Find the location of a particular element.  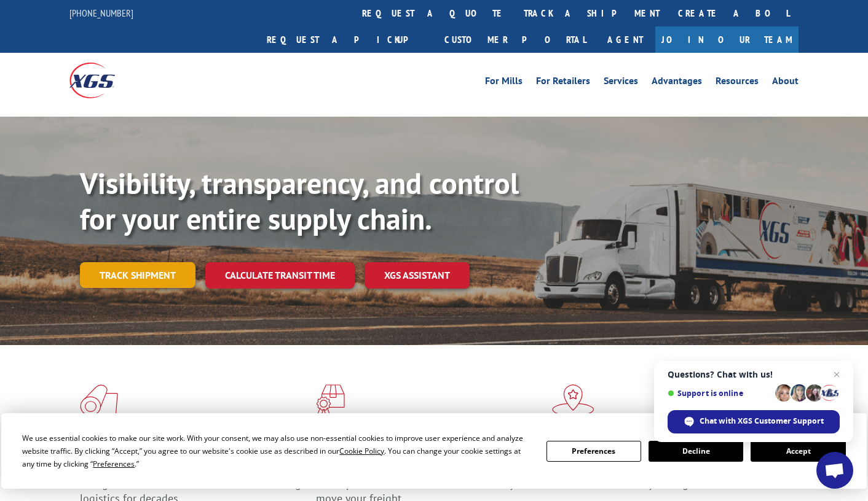

a: Resources is located at coordinates (737, 83).